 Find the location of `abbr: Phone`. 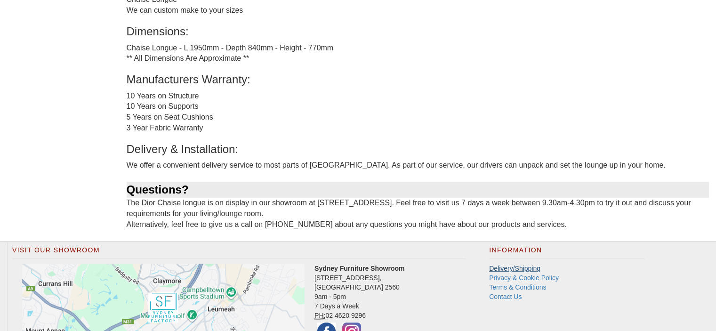

abbr: Phone is located at coordinates (319, 315).